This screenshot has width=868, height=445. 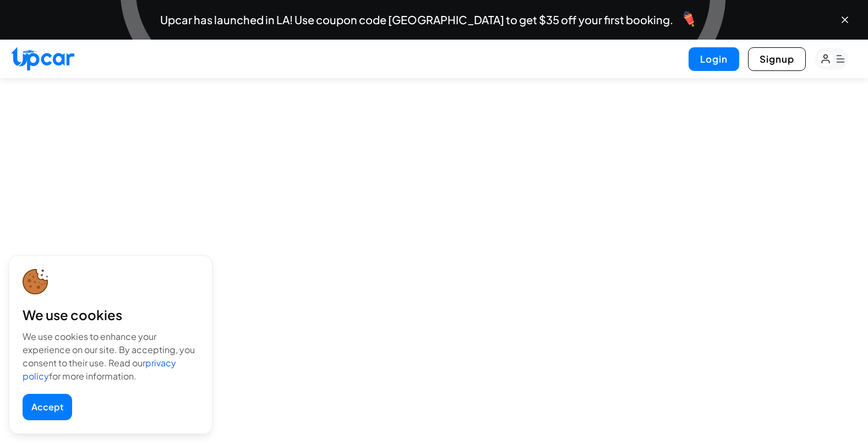 I want to click on img: Upcar Logo, so click(x=42, y=59).